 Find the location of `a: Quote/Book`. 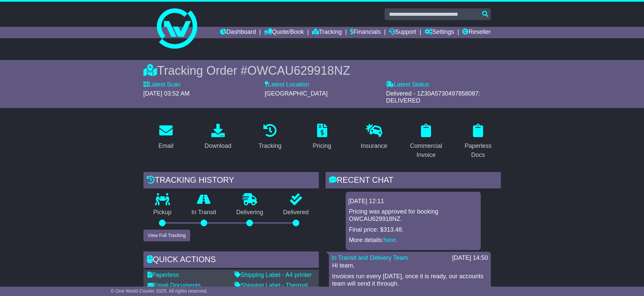

a: Quote/Book is located at coordinates (283, 32).